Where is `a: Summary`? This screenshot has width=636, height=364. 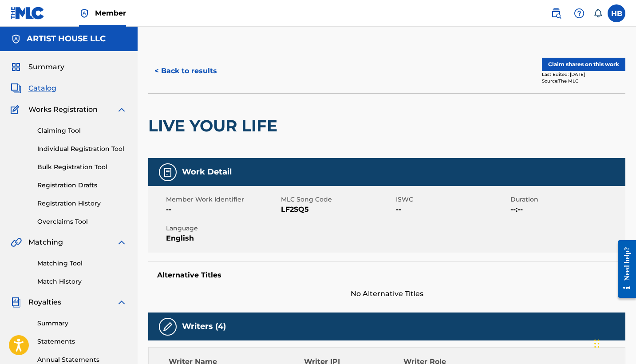 a: Summary is located at coordinates (82, 323).